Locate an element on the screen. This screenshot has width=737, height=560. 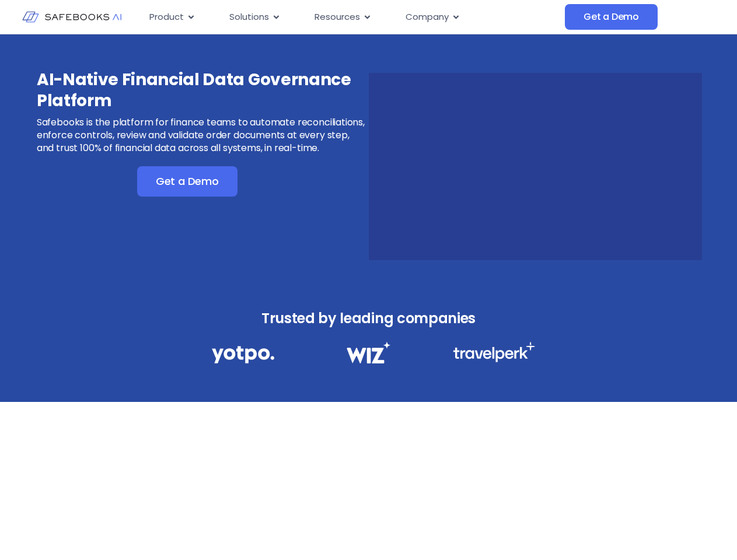
span: Company is located at coordinates (427, 17).